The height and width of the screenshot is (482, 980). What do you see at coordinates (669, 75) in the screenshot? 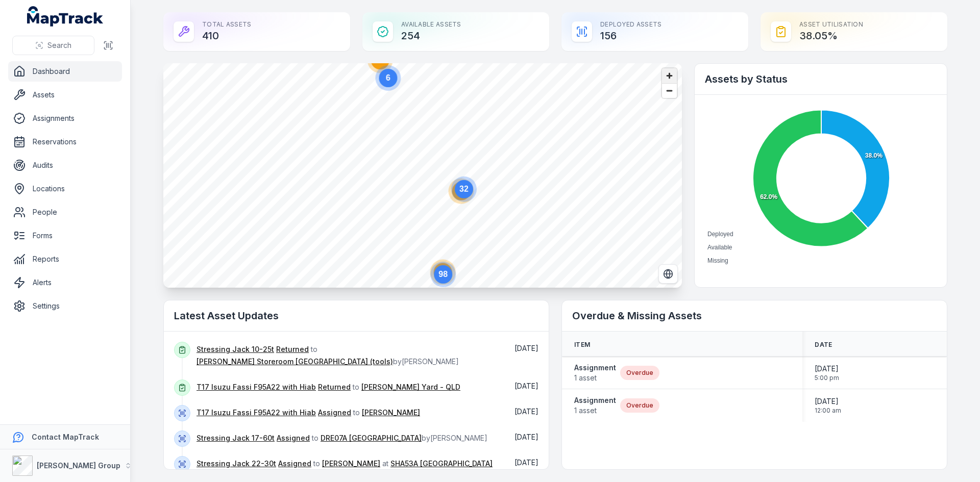
I see `button: Zoom in` at bounding box center [669, 75].